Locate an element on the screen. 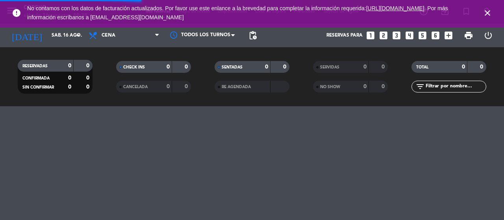 The width and height of the screenshot is (504, 220). i: looks_4 is located at coordinates (409, 35).